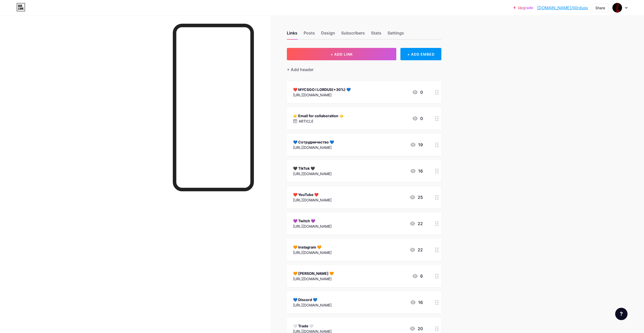 The image size is (644, 333). I want to click on div: 🧡 Instagram 🧡, so click(312, 247).